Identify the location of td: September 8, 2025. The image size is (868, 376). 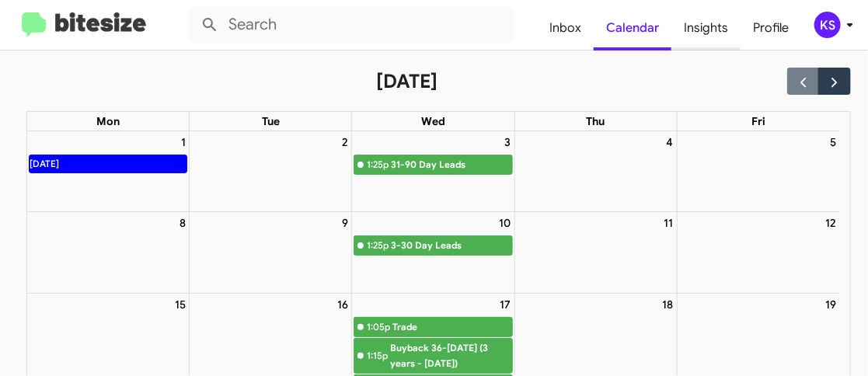
(108, 252).